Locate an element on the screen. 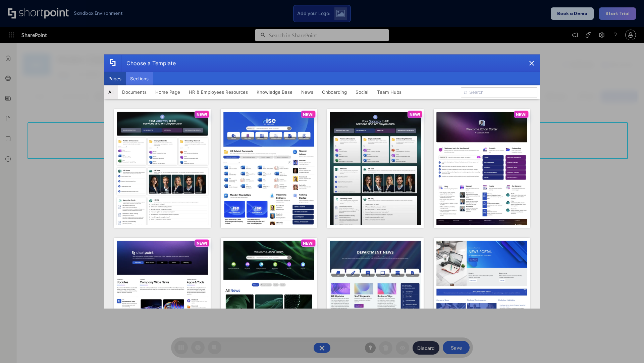  div: Choose a Template is located at coordinates (148, 63).